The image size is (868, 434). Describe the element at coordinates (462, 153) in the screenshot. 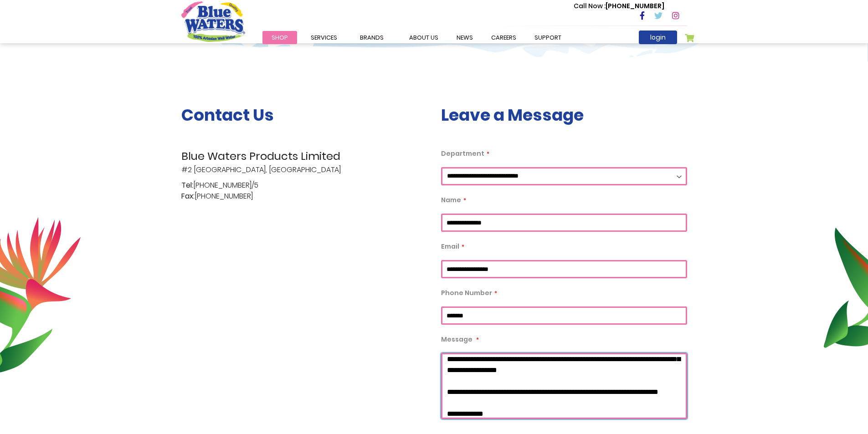

I see `span: Department` at that location.